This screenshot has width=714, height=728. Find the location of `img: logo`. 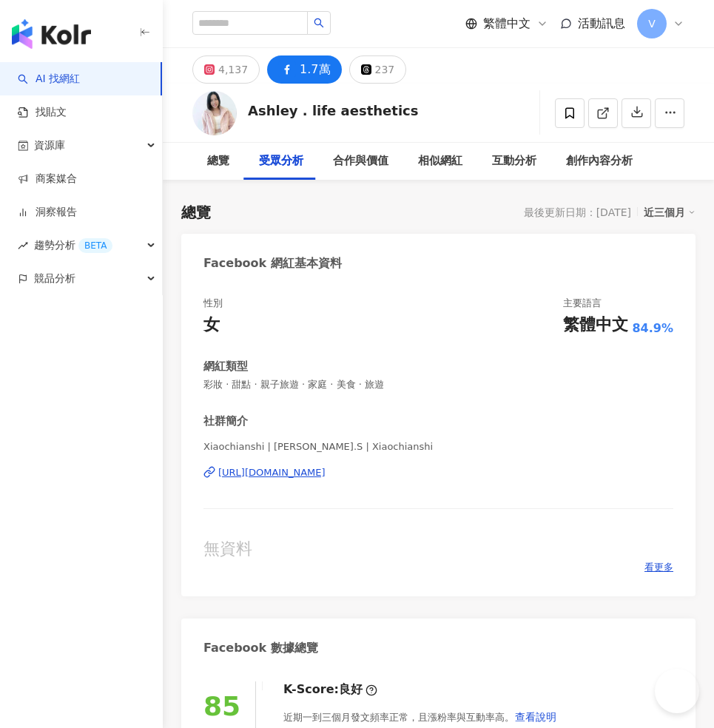

img: logo is located at coordinates (51, 34).